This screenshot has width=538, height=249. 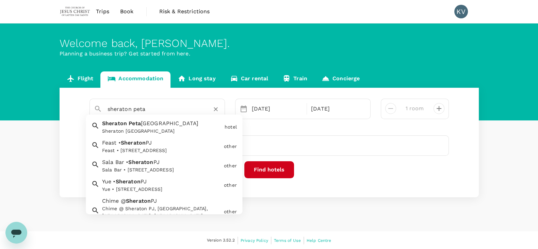 I want to click on a: Privacy Policy, so click(x=254, y=241).